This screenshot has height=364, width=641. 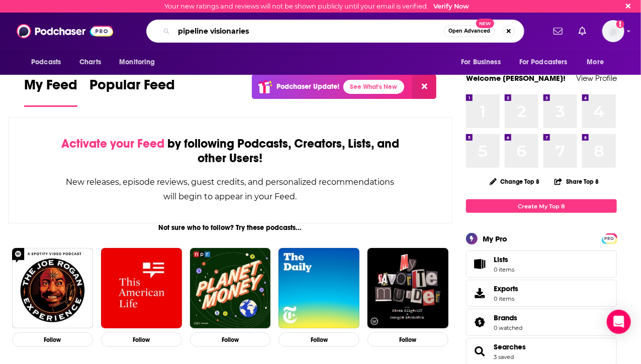 I want to click on a: Create My Top 8, so click(x=542, y=206).